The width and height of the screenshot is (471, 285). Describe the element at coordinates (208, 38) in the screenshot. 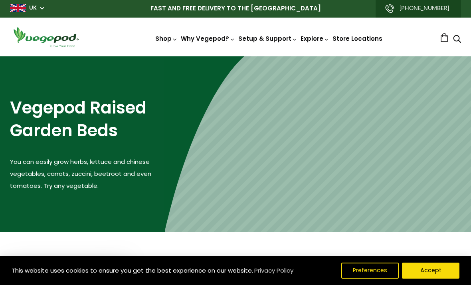

I see `a: Why Vegepod?` at that location.